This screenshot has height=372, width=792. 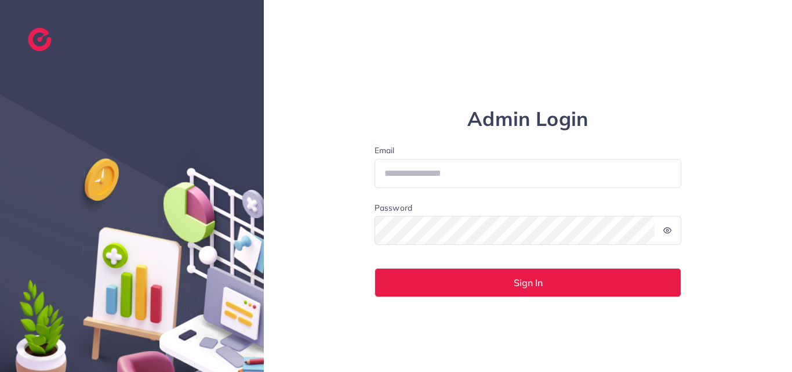 I want to click on h1: Admin Login, so click(x=528, y=119).